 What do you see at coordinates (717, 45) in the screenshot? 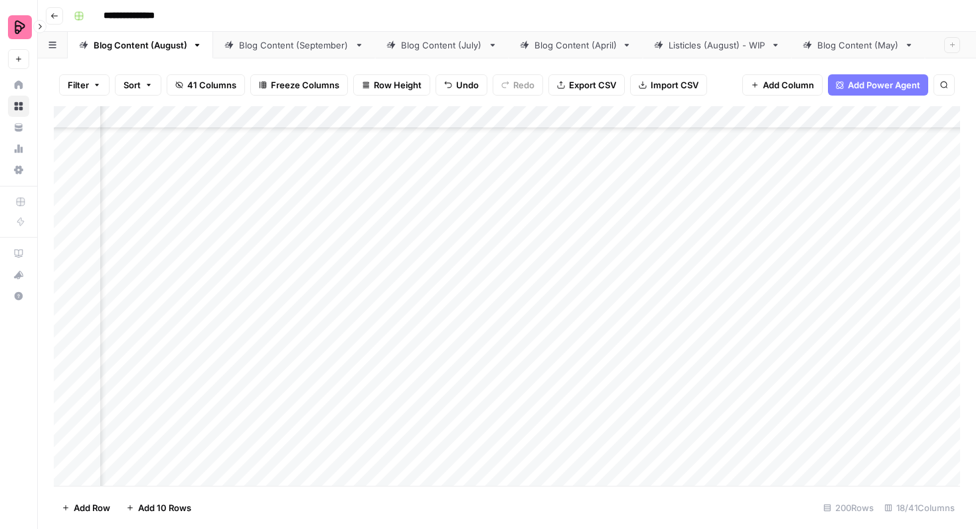
I see `div: Listicles (August) - WIP` at bounding box center [717, 45].